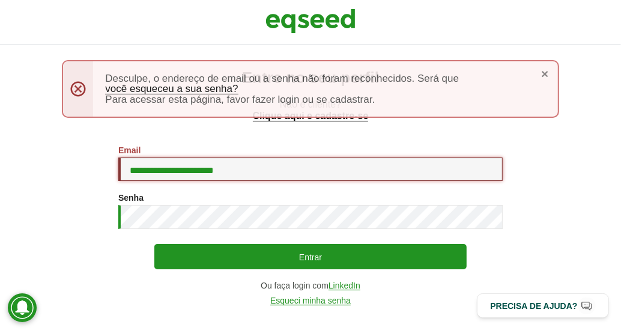  What do you see at coordinates (311, 257) in the screenshot?
I see `button: Entrar` at bounding box center [311, 257].